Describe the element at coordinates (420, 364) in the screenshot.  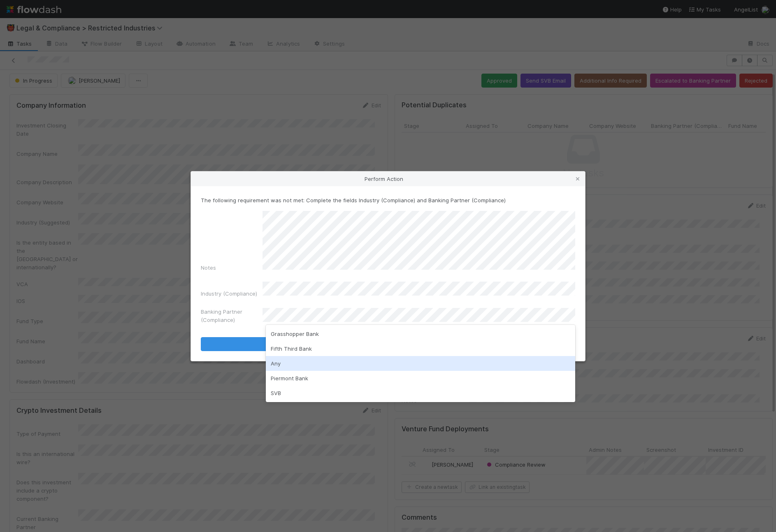
I see `div: Any` at that location.